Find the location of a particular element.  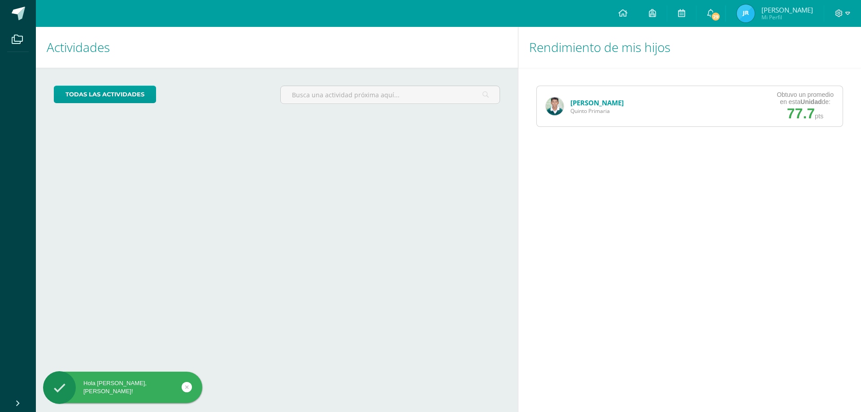

span: Quinto Primaria is located at coordinates (597, 111).